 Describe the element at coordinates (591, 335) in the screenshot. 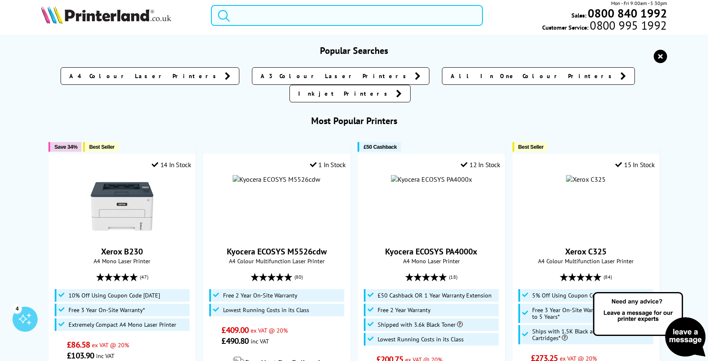

I see `span: Ships with 1.5K Black and 1K CMY Toner Cartridges*` at that location.